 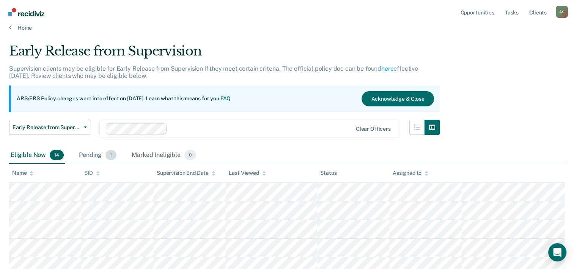 I want to click on span: 0, so click(x=190, y=155).